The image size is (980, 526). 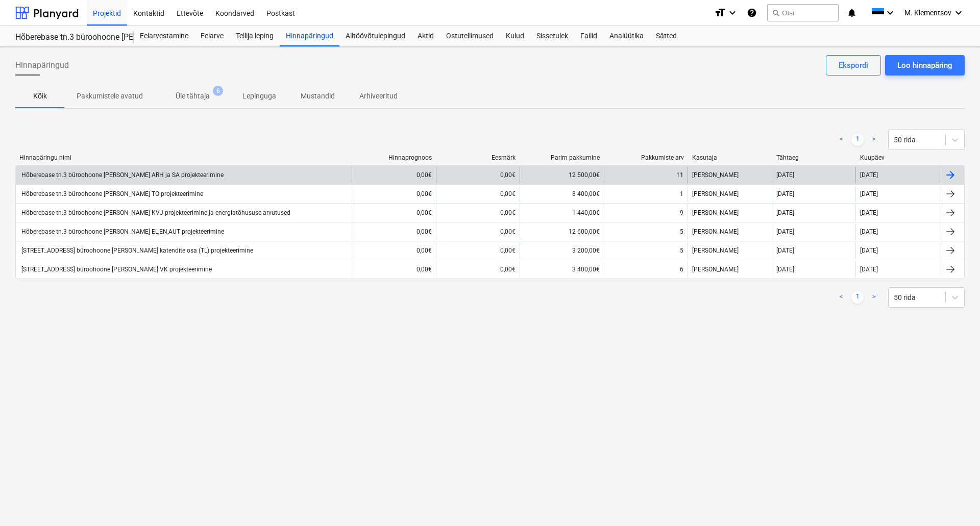 I want to click on a: Ostutellimused, so click(x=470, y=36).